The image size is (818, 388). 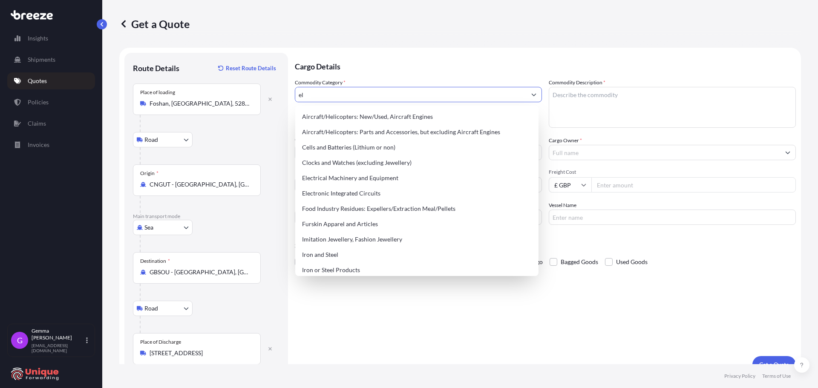 What do you see at coordinates (417, 147) in the screenshot?
I see `div: Cells and Batteries (Lithium or non)` at bounding box center [417, 147].